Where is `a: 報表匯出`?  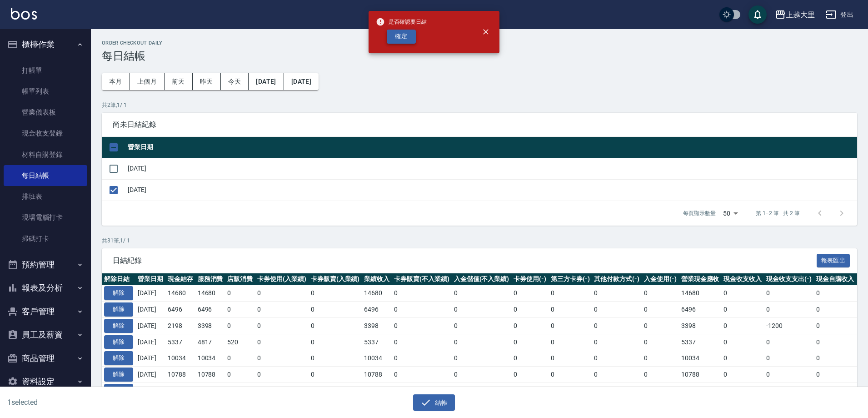
a: 報表匯出 is located at coordinates (834, 259).